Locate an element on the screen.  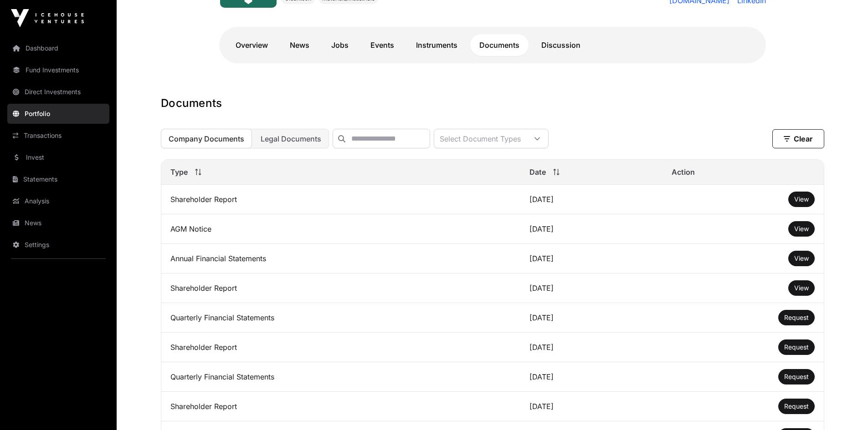
nav: Tabs is located at coordinates (493, 45).